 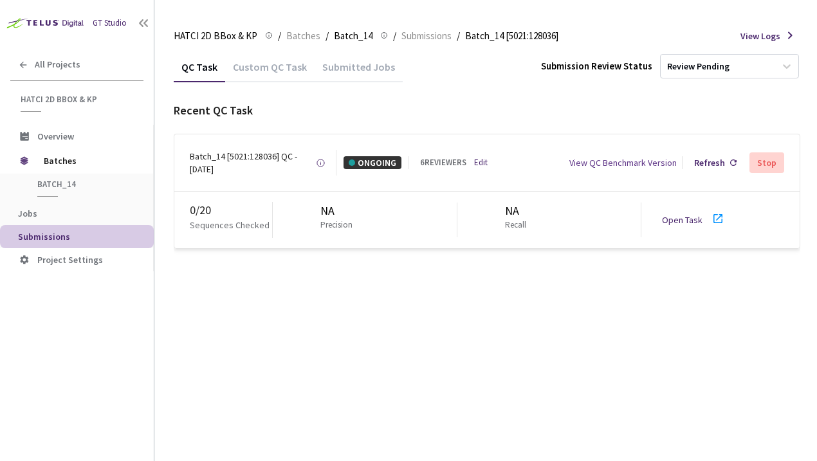 What do you see at coordinates (230, 225) in the screenshot?
I see `p: Sequences Checked` at bounding box center [230, 225].